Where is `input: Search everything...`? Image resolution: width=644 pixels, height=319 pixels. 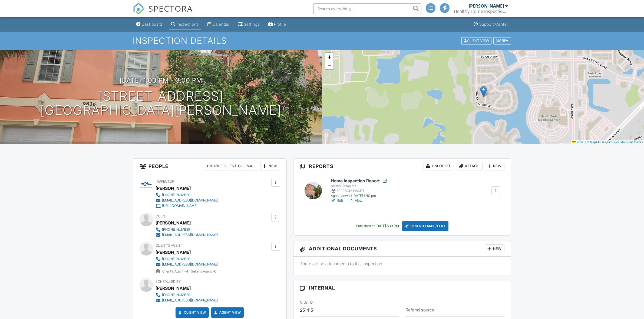
input: Search everything... is located at coordinates (368, 9).